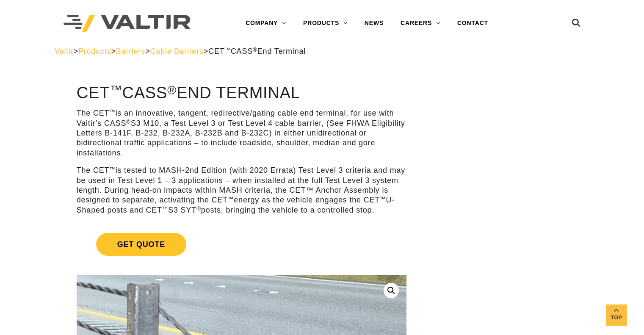 The height and width of the screenshot is (335, 644). Describe the element at coordinates (241, 133) in the screenshot. I see `p: The CET is an innovative, tangent, redirective/gating cable end terminal, for use with Valtir’s C...` at that location.